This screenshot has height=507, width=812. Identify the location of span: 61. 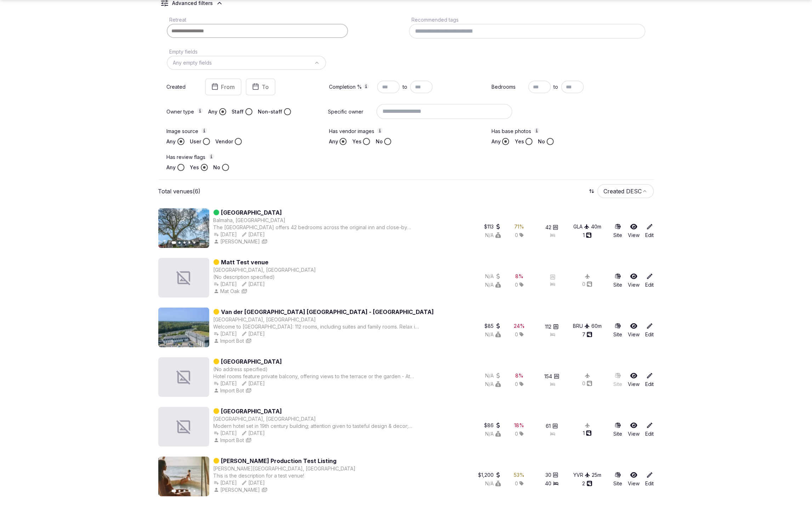
(549, 426).